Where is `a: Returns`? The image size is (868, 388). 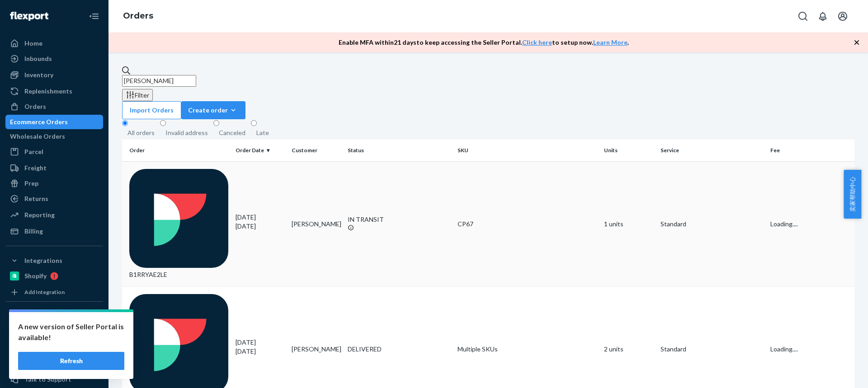 a: Returns is located at coordinates (54, 199).